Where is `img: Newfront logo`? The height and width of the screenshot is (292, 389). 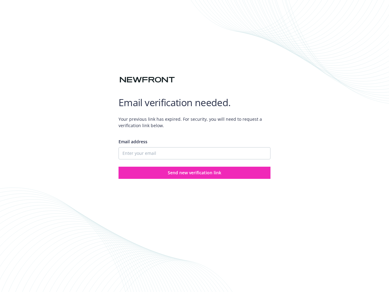 img: Newfront logo is located at coordinates (147, 80).